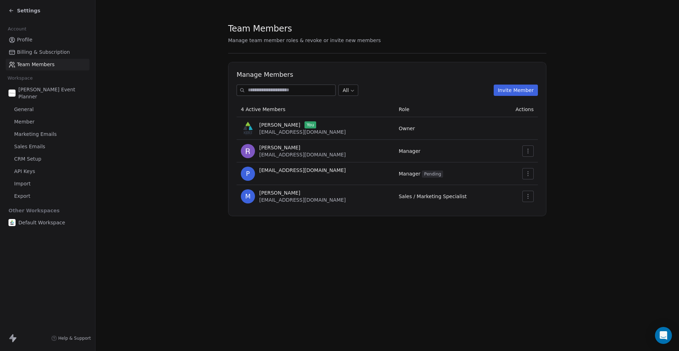 This screenshot has height=351, width=679. I want to click on a: Profile, so click(47, 40).